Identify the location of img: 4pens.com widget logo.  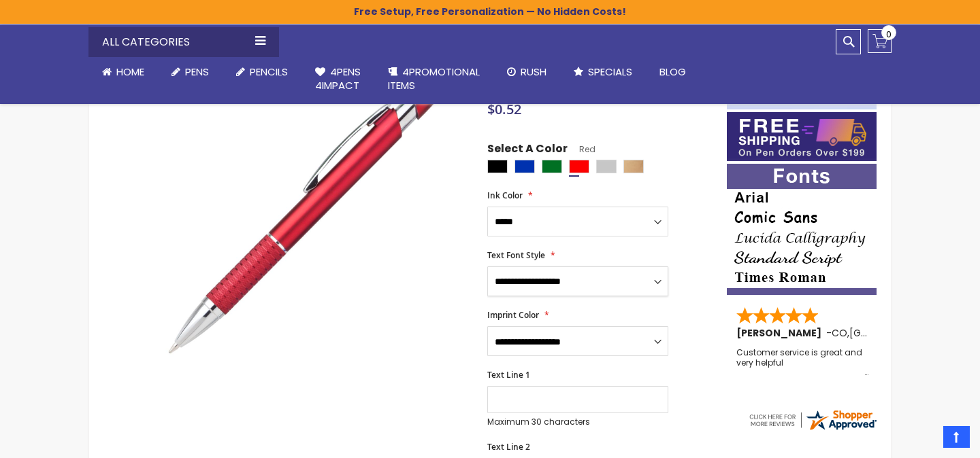
(813, 420).